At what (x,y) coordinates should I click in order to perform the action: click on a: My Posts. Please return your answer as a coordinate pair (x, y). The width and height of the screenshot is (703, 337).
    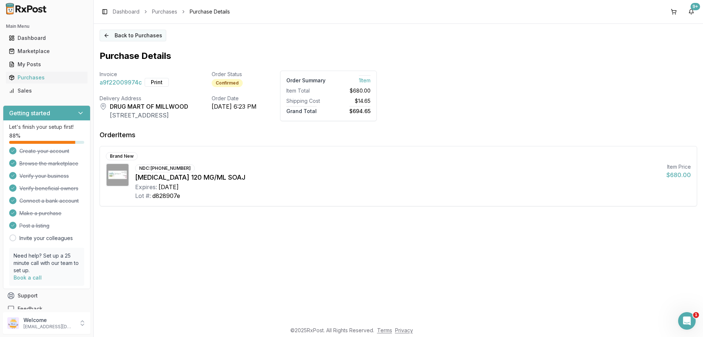
    Looking at the image, I should click on (47, 64).